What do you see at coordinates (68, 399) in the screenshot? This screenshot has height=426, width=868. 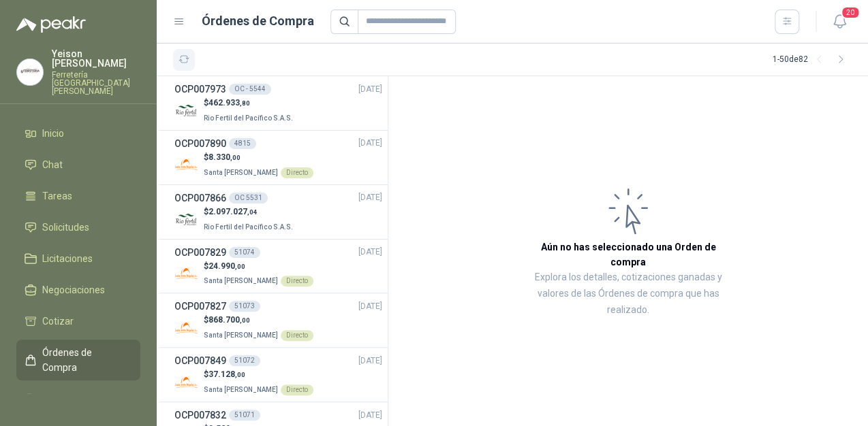 I see `span: Remisiones` at bounding box center [68, 399].